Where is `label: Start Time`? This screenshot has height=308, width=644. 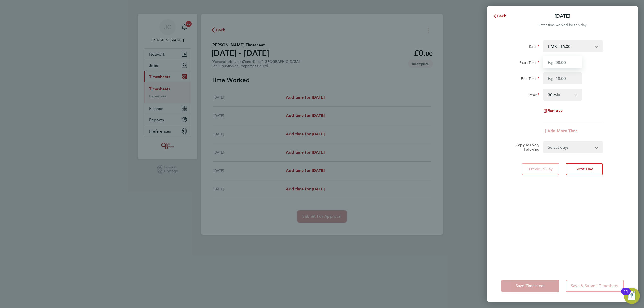
label: Start Time is located at coordinates (530, 63).